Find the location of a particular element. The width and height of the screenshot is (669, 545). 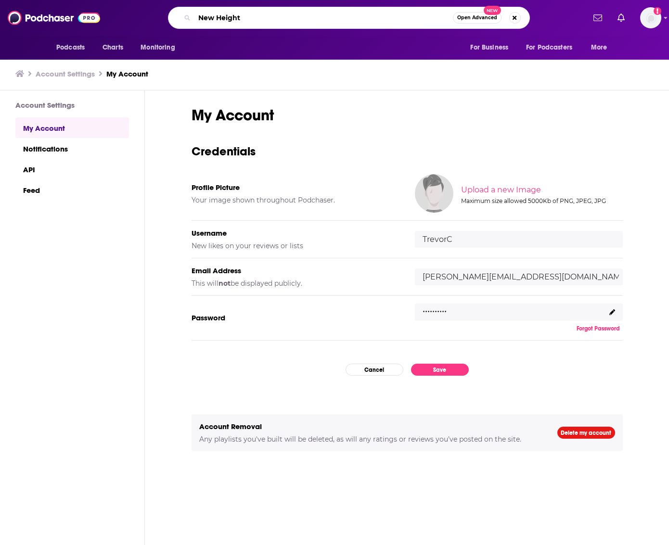

h5: Your image shown throughout Podchaser. is located at coordinates (295, 200).